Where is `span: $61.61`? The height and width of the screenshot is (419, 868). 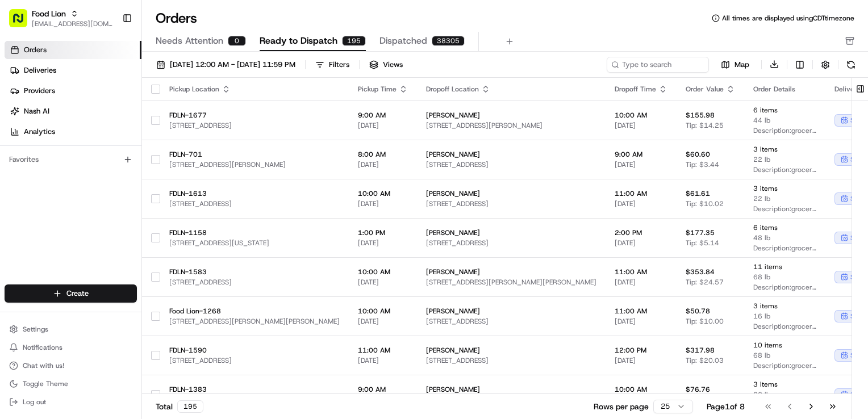 span: $61.61 is located at coordinates (698, 194).